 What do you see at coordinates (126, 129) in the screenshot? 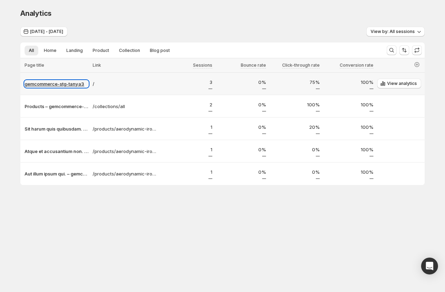
I see `p: /products/aerodynamic-iron-keyboard` at bounding box center [126, 129].